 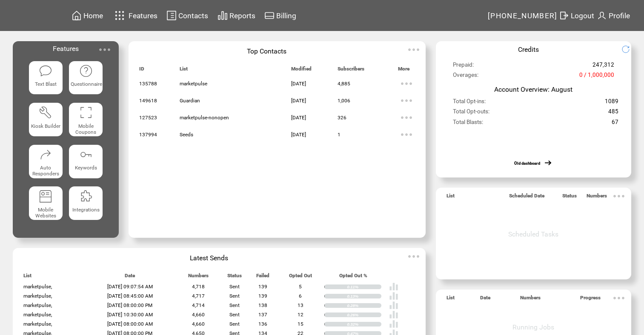 I want to click on span: Seeds, so click(x=186, y=134).